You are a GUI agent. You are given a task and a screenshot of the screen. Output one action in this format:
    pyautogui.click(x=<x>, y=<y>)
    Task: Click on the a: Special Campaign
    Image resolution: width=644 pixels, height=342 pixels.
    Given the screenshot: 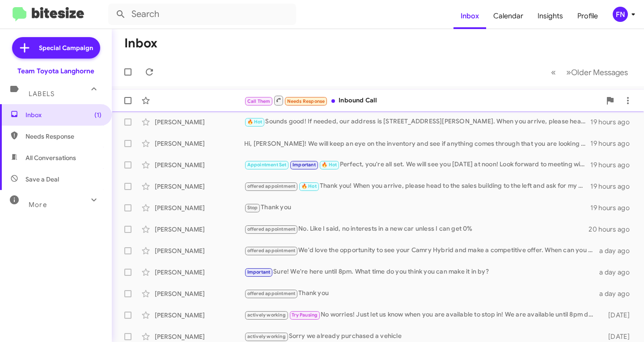 What is the action you would take?
    pyautogui.click(x=56, y=48)
    